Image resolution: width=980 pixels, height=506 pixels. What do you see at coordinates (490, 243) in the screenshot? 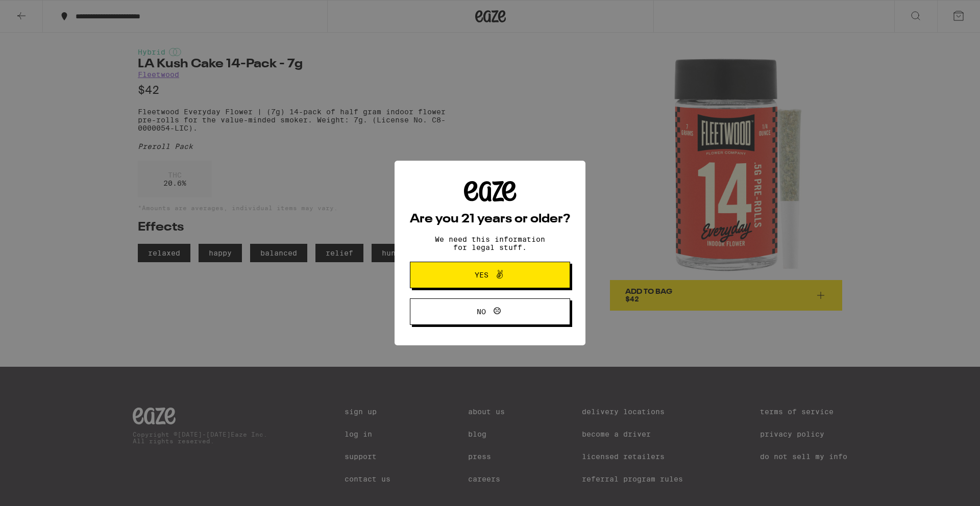
I see `p: We need this information for legal stuff.` at bounding box center [490, 243].